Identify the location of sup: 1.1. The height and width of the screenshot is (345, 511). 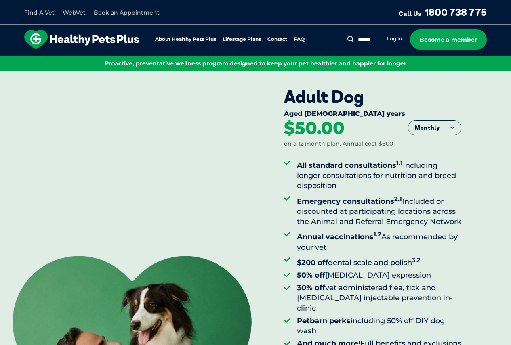
(399, 163).